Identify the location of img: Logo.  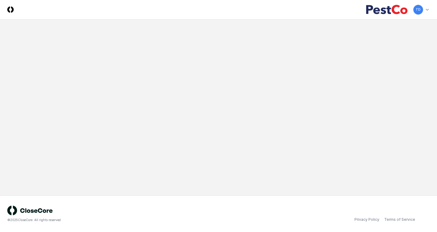
(10, 9).